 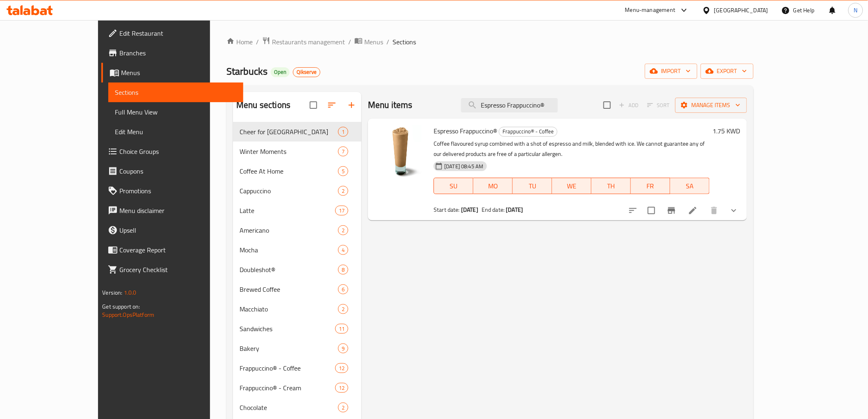 I want to click on span: Add item, so click(x=629, y=105).